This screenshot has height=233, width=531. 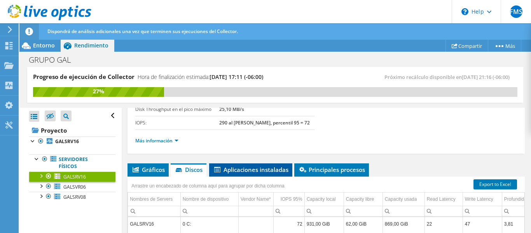 What do you see at coordinates (177, 109) in the screenshot?
I see `label: Disk Throughput en el pico máximo` at bounding box center [177, 109].